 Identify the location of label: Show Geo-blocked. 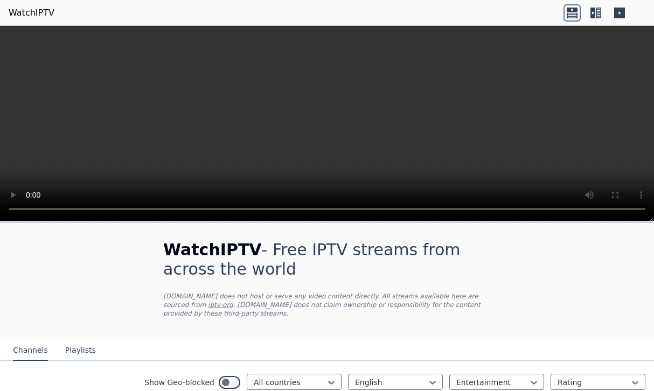
(179, 382).